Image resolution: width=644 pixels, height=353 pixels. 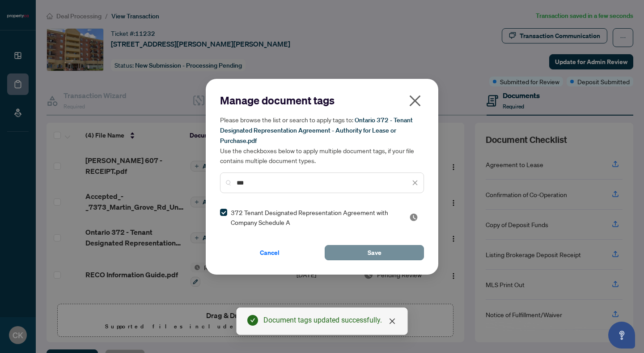 What do you see at coordinates (322, 100) in the screenshot?
I see `h2: Manage document tags` at bounding box center [322, 100].